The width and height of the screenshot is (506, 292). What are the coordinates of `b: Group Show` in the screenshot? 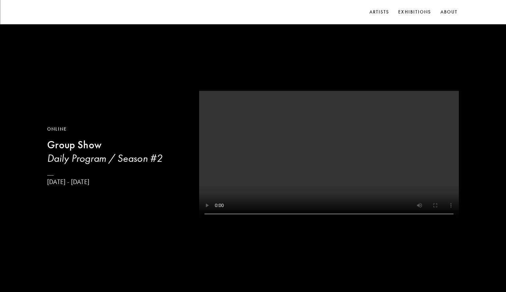 It's located at (74, 144).